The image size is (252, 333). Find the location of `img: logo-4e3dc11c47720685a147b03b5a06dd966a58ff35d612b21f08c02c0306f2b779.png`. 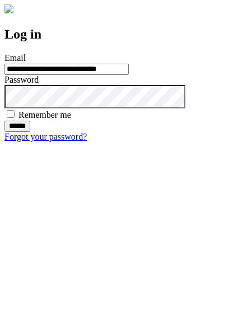

img: logo-4e3dc11c47720685a147b03b5a06dd966a58ff35d612b21f08c02c0306f2b779.png is located at coordinates (9, 9).